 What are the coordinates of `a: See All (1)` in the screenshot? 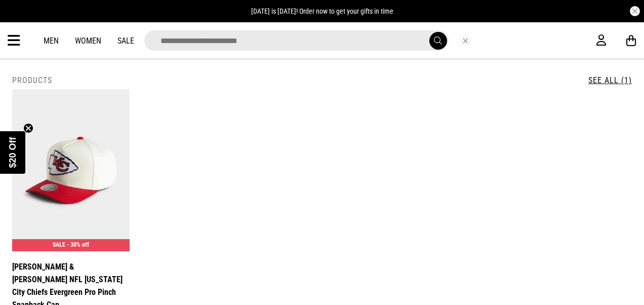 It's located at (610, 80).